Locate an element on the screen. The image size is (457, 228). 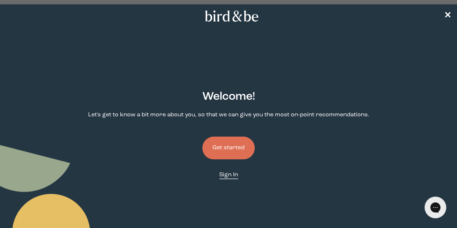
span: Sign In is located at coordinates (229, 175).